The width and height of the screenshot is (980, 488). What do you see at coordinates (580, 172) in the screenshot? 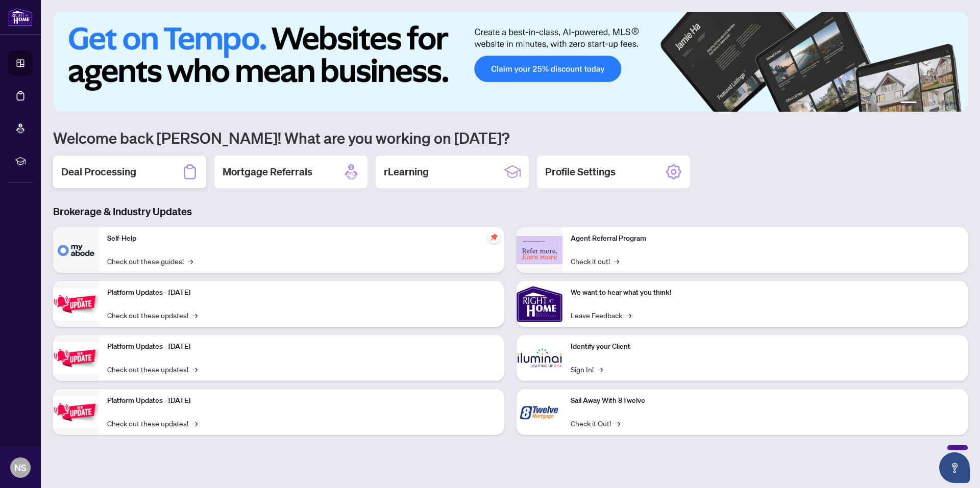
I see `h2: Profile Settings` at bounding box center [580, 172].